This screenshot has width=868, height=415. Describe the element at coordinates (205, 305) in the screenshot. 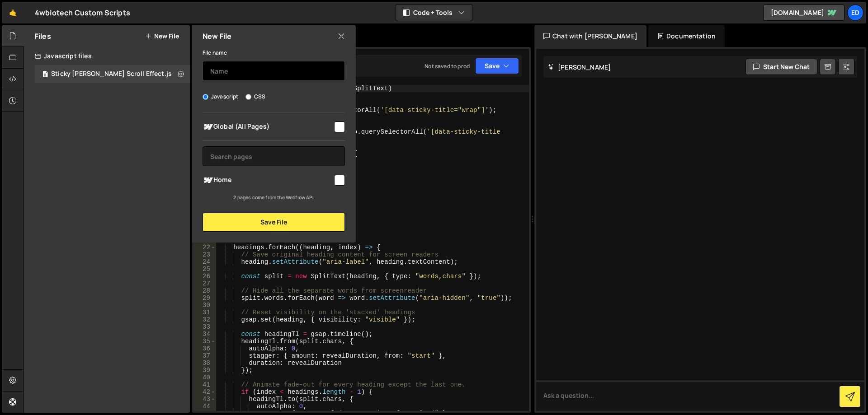

I see `div: 30` at that location.